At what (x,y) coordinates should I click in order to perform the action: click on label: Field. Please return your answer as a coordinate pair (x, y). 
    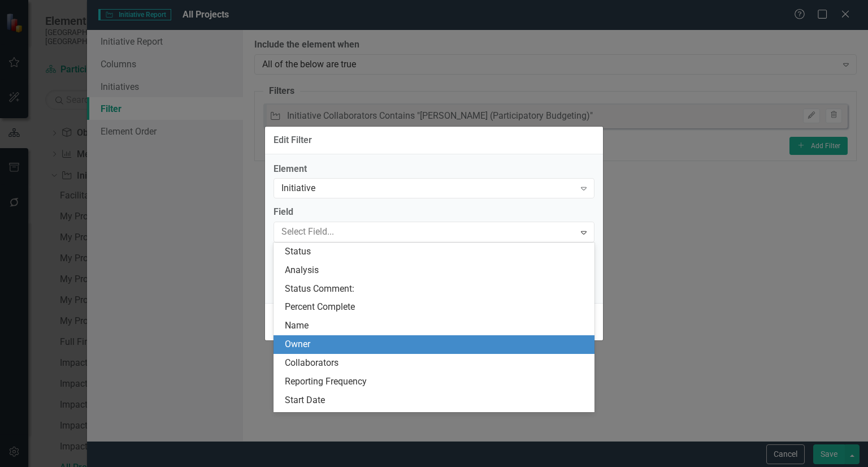
    Looking at the image, I should click on (434, 212).